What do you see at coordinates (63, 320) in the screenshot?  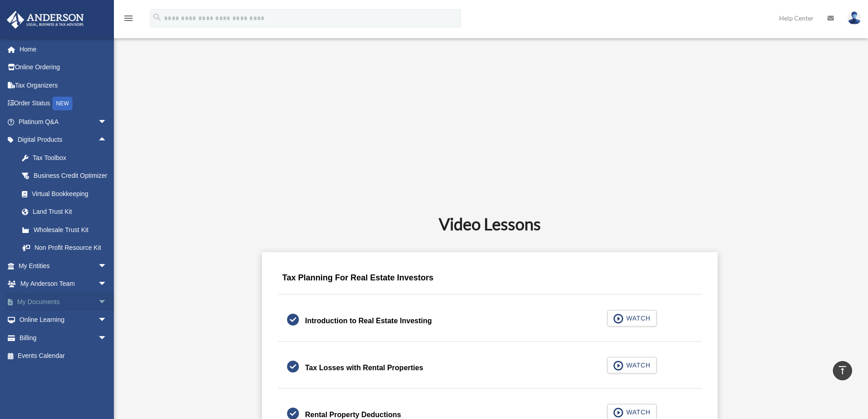 I see `a: Online Learningarrow_drop_down` at bounding box center [63, 320].